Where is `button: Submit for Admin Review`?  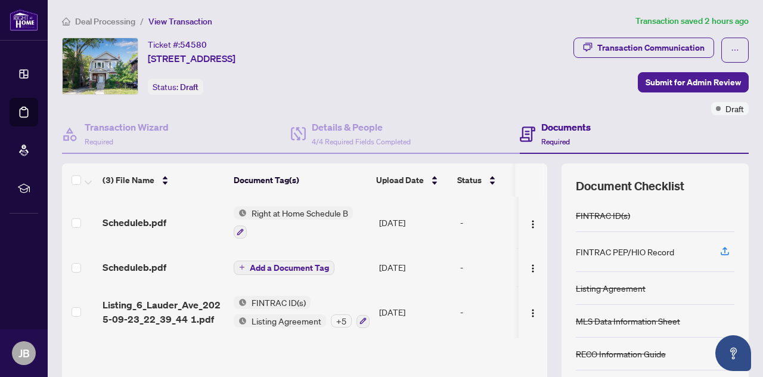 button: Submit for Admin Review is located at coordinates (693, 82).